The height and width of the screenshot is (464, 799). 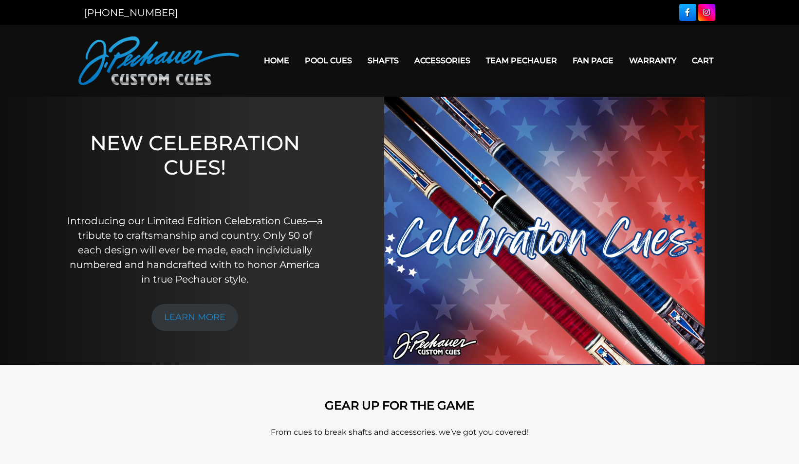 I want to click on a: Home, so click(x=277, y=60).